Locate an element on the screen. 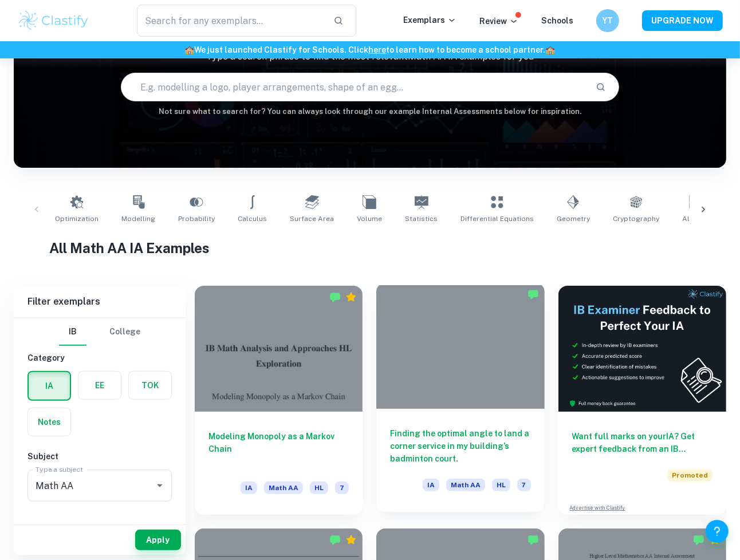 This screenshot has width=740, height=560. a: Clastify logo is located at coordinates (53, 21).